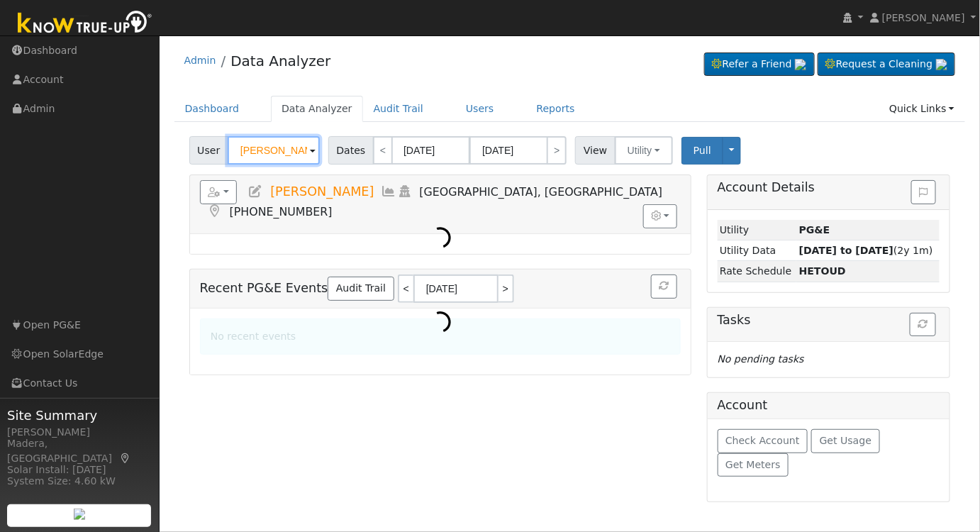  What do you see at coordinates (405, 191) in the screenshot?
I see `a: Login As (last Never)` at bounding box center [405, 191].